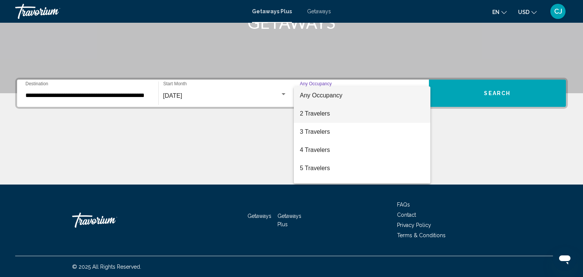 The width and height of the screenshot is (583, 277). What do you see at coordinates (362, 168) in the screenshot?
I see `span: 5 Travelers` at bounding box center [362, 168].